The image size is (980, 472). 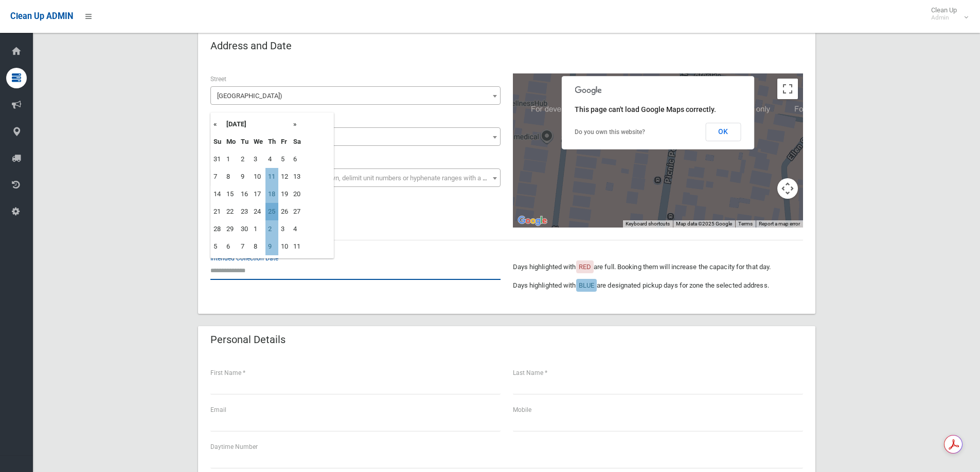 I want to click on td: 26, so click(x=285, y=212).